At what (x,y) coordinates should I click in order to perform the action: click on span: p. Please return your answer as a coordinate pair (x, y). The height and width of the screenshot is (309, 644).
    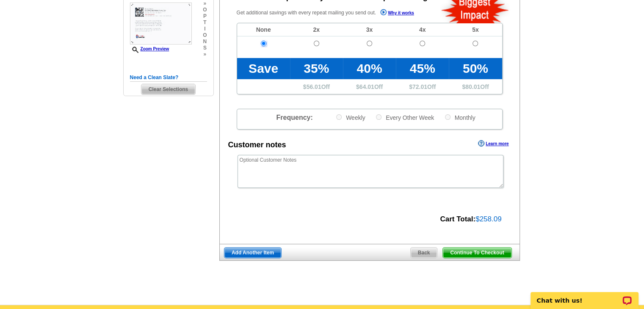
    Looking at the image, I should click on (205, 16).